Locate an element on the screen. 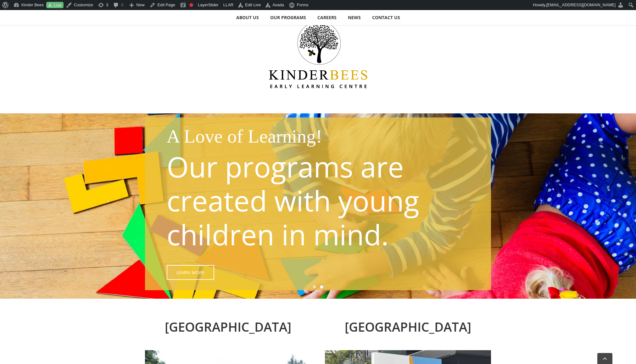  span: ABOUT US is located at coordinates (247, 17).